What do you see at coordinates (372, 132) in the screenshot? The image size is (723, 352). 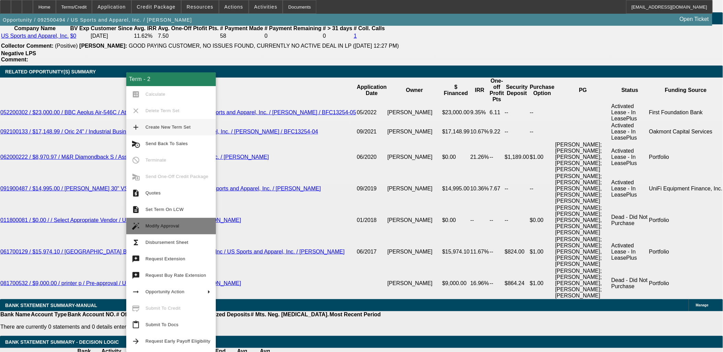 I see `td: 09/2021` at bounding box center [372, 132].